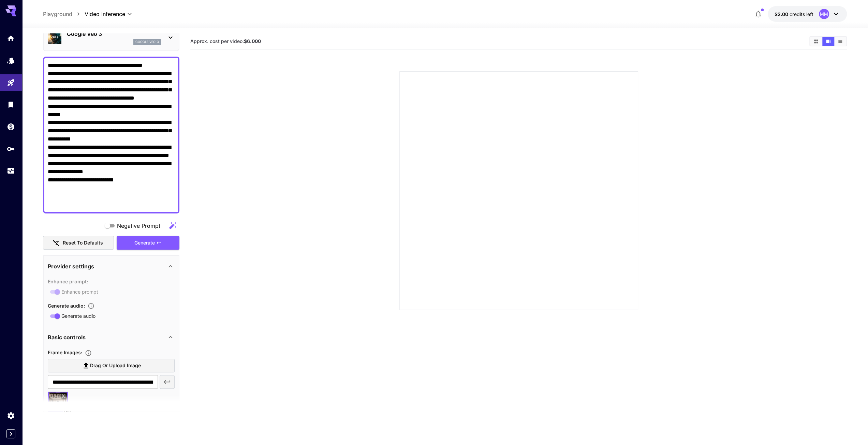 The image size is (868, 445). What do you see at coordinates (807, 14) in the screenshot?
I see `button: $2.00MM` at bounding box center [807, 14].